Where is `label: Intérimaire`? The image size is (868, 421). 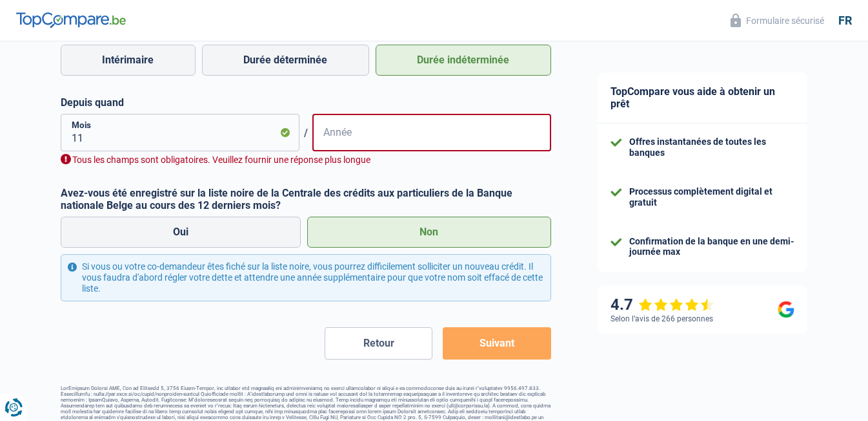 label: Intérimaire is located at coordinates (128, 60).